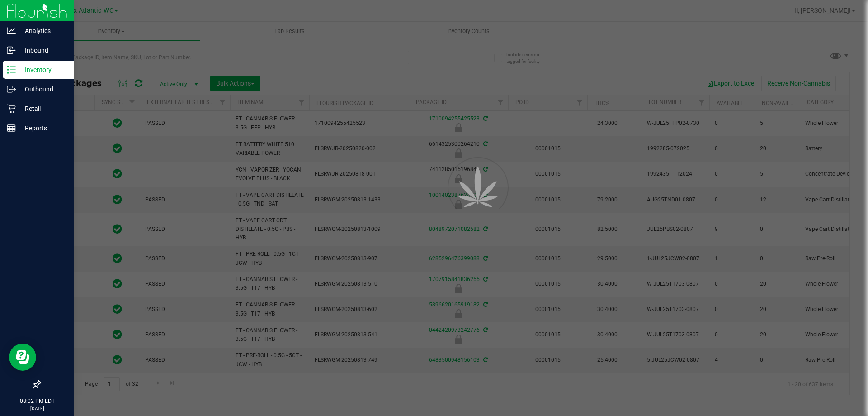  I want to click on inline-svg: Outbound, so click(11, 89).